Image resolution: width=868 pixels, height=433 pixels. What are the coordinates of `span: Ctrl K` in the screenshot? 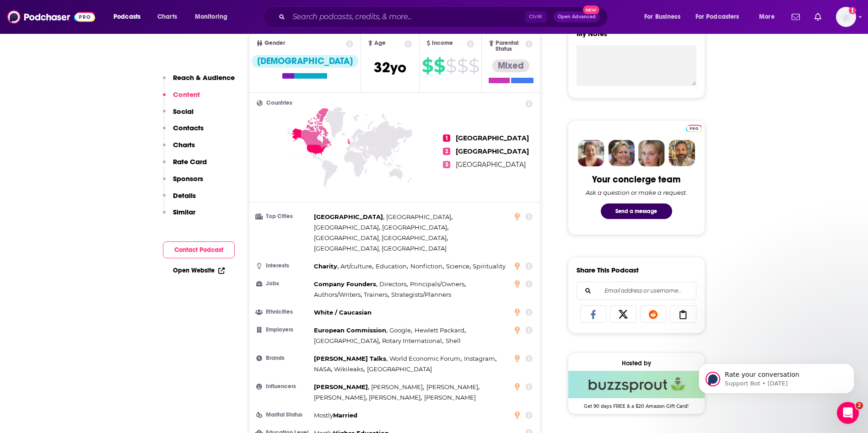 It's located at (535, 17).